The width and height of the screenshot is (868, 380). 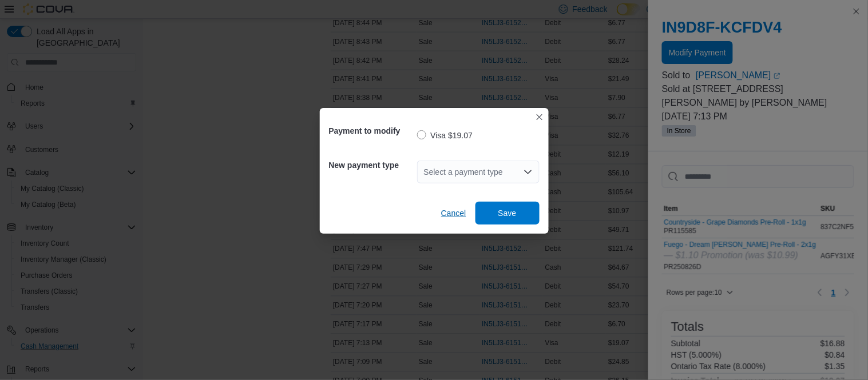 What do you see at coordinates (372, 165) in the screenshot?
I see `h5: New payment type` at bounding box center [372, 165].